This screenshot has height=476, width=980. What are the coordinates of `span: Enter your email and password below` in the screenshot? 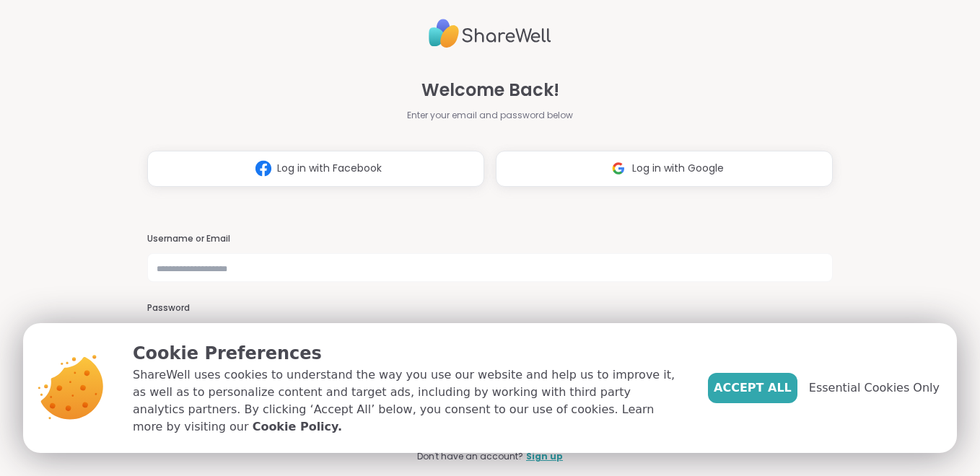 It's located at (490, 116).